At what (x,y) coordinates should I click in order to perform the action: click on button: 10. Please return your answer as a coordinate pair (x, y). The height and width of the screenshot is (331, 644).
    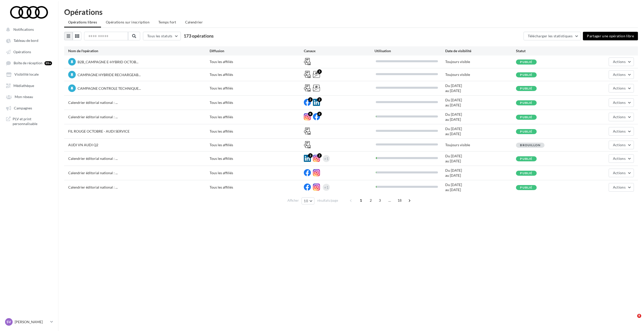
    Looking at the image, I should click on (308, 201).